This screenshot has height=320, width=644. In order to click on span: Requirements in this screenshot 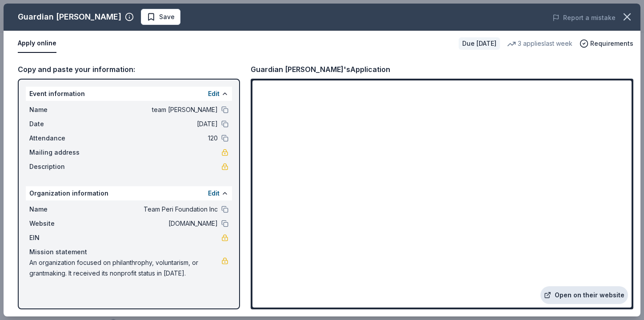, I will do `click(612, 44)`.